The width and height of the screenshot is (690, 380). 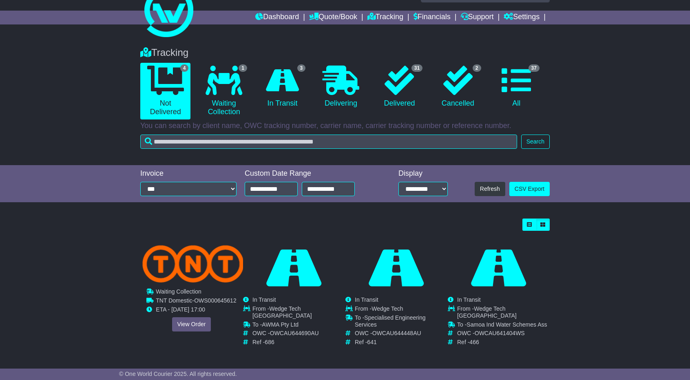 What do you see at coordinates (277, 18) in the screenshot?
I see `a: Dashboard` at bounding box center [277, 18].